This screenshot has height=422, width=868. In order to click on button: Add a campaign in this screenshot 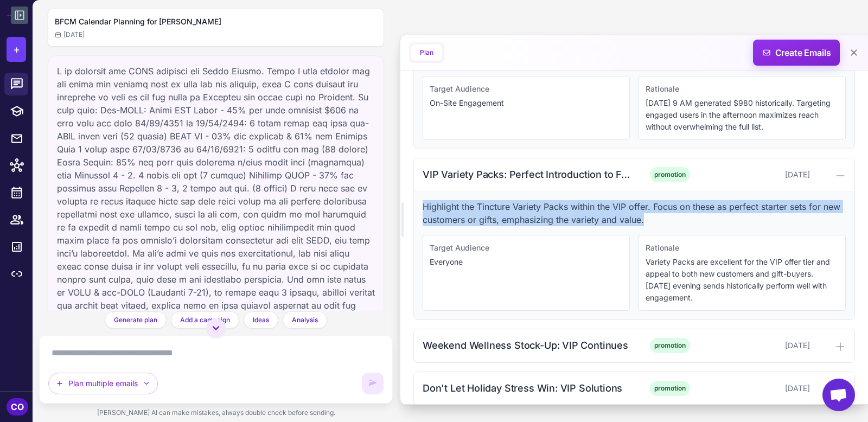, I will do `click(205, 320)`.